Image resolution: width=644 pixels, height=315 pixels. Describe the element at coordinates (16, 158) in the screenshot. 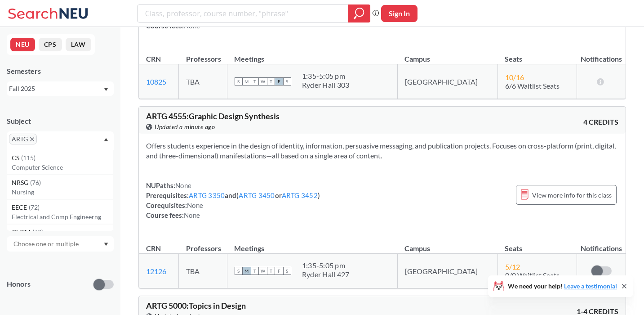

I see `span: CS` at that location.